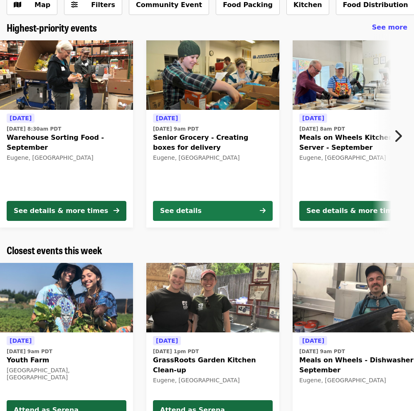 The image size is (414, 411). Describe the element at coordinates (213, 298) in the screenshot. I see `a: GrassRoots Garden Kitchen Clean-up` at that location.